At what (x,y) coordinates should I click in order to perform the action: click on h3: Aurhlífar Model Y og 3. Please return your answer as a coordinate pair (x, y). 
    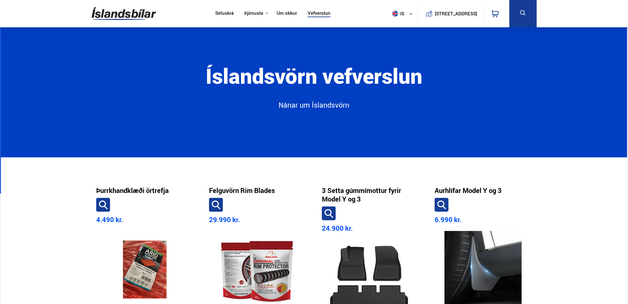
    Looking at the image, I should click on (468, 191).